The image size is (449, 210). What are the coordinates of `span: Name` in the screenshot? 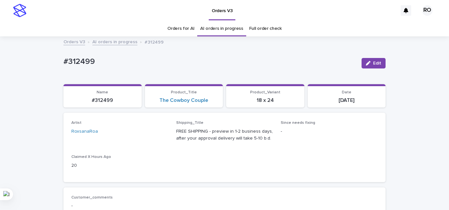 It's located at (102, 93).